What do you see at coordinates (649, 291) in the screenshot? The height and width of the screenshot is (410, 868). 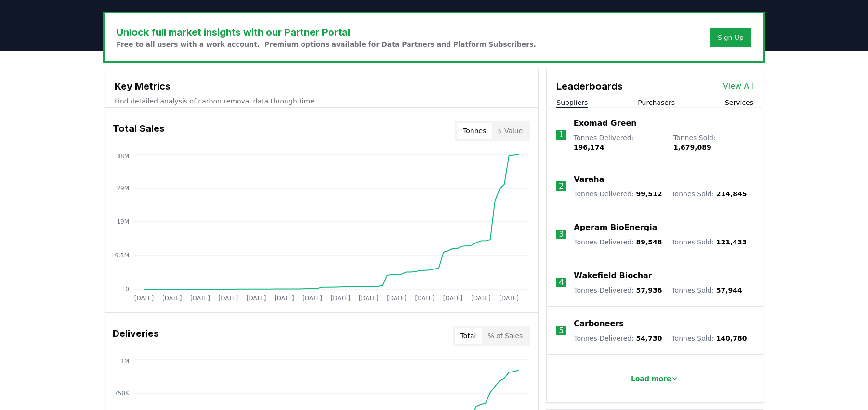 I see `span: 57,936` at bounding box center [649, 291].